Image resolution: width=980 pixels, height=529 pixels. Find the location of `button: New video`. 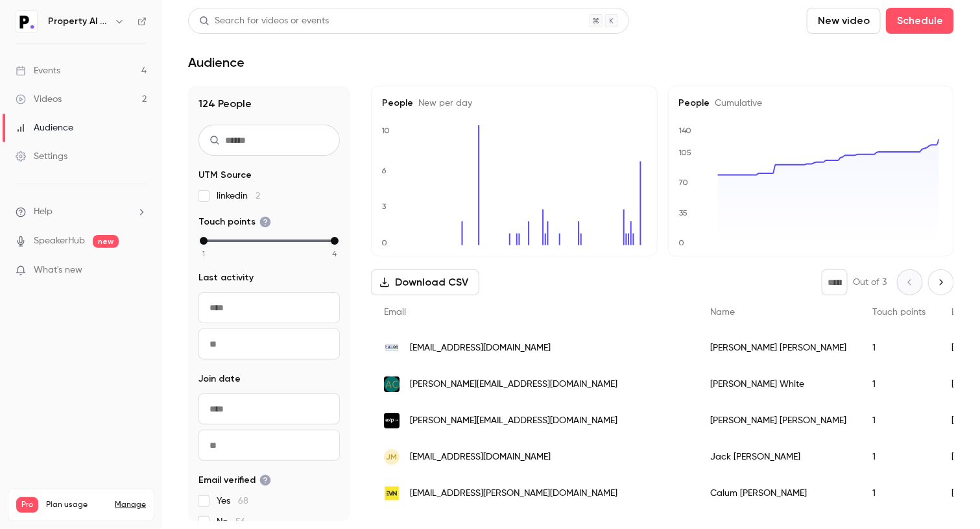

button: New video is located at coordinates (844, 21).